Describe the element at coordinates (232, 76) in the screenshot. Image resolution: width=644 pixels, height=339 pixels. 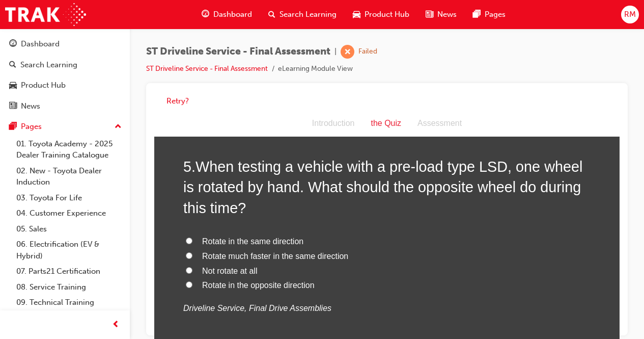
I see `h2: 5 .` at that location.